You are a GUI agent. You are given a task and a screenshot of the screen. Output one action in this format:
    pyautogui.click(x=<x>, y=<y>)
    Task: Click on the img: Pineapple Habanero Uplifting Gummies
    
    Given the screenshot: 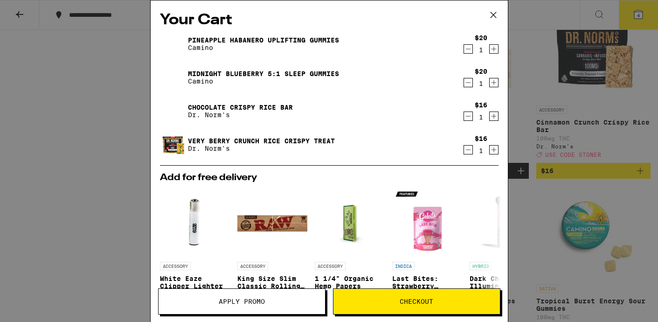 What is the action you would take?
    pyautogui.click(x=173, y=44)
    